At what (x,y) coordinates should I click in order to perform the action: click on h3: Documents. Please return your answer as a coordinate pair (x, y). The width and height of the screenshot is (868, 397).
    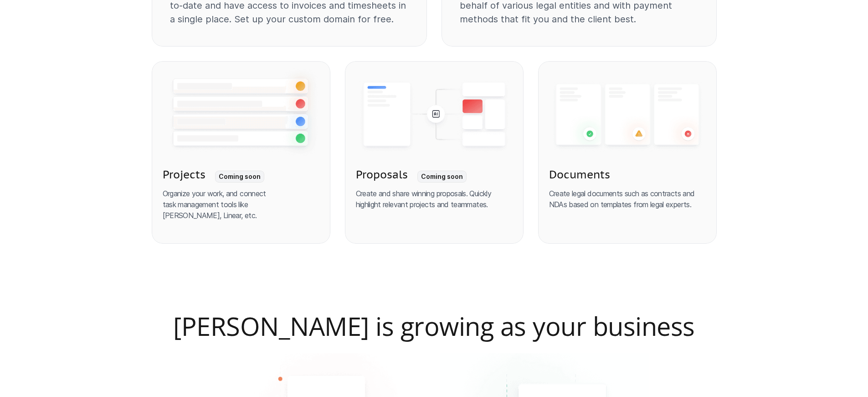
    Looking at the image, I should click on (580, 174).